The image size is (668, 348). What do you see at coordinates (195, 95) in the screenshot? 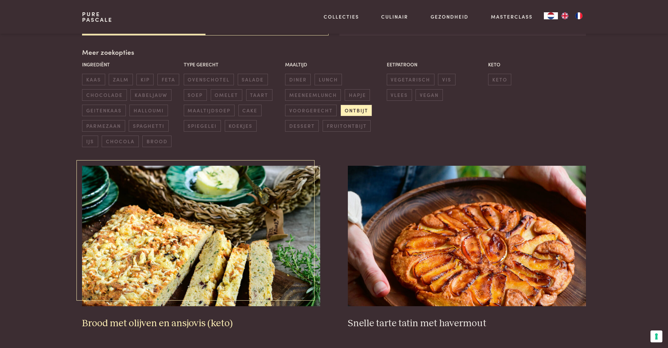
I see `span: soep` at bounding box center [195, 95].